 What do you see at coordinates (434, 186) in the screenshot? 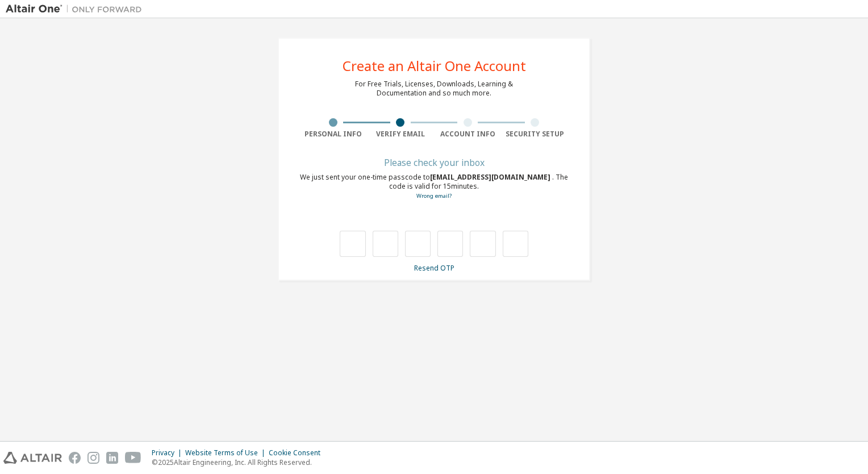
I see `div: We just sent your one-time passcode to . The code is valid for 15 minutes.` at bounding box center [434, 186].